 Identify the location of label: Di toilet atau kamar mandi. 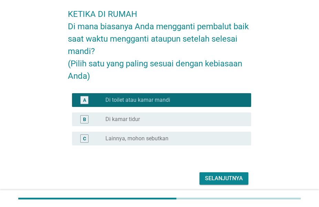
(138, 100).